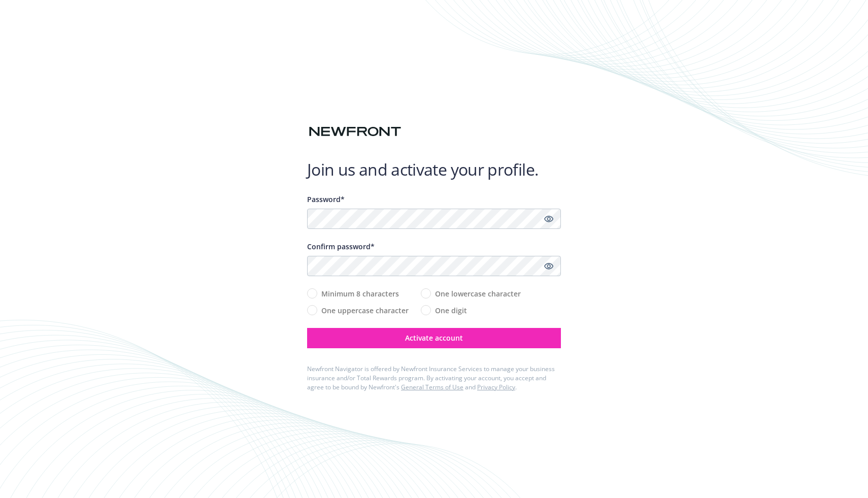  I want to click on span: Confirm password*, so click(340, 247).